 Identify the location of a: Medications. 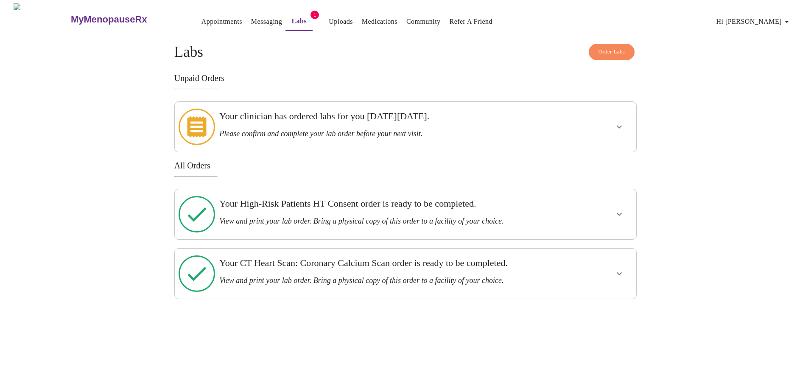
(380, 22).